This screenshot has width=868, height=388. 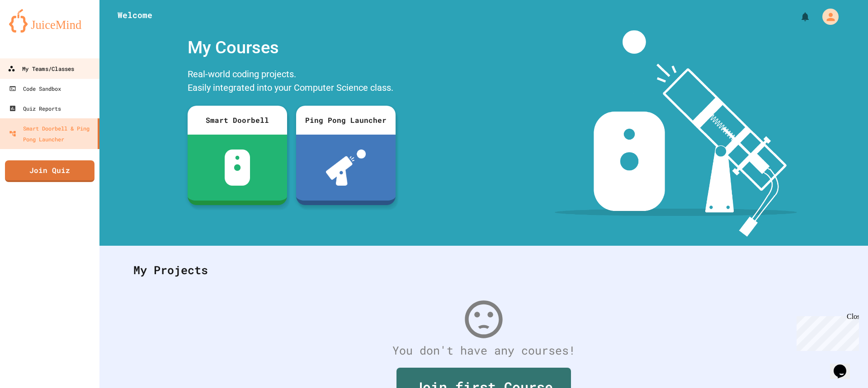 I want to click on div: Chat with us now!Close, so click(x=33, y=30).